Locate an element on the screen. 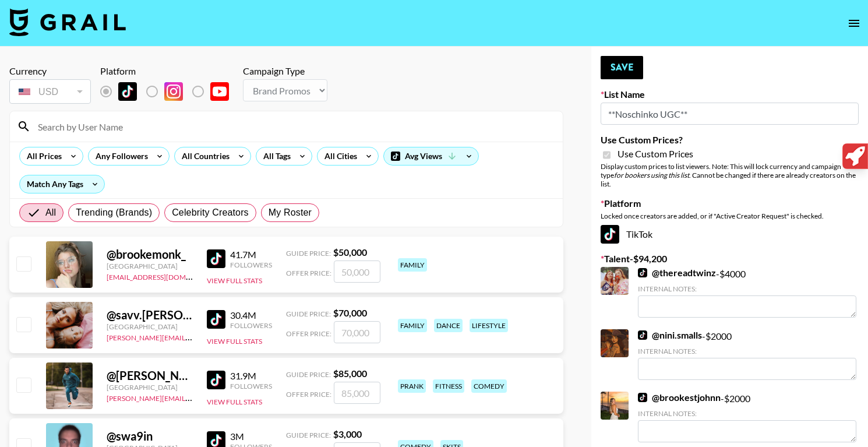  input: Search by User Name is located at coordinates (293, 126).